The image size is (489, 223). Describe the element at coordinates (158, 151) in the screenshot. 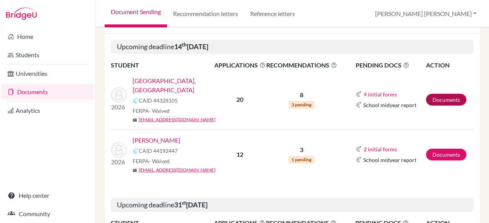

I see `span: CAID 44192447` at that location.